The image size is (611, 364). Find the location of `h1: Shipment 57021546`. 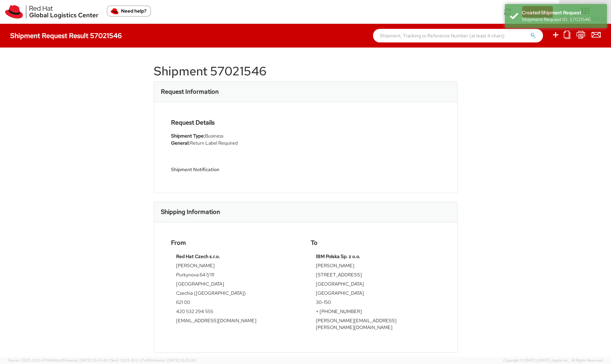

h1: Shipment 57021546 is located at coordinates (306, 72).